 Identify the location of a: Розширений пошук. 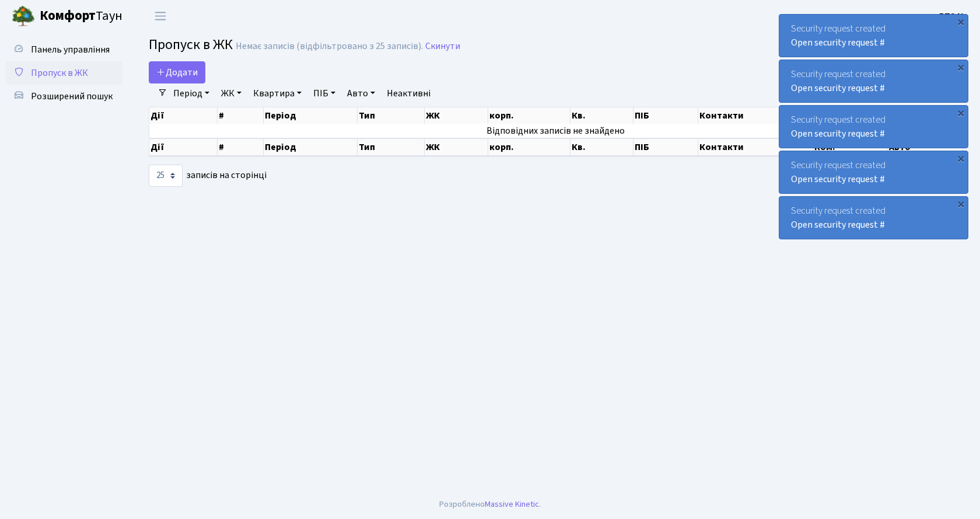
(64, 96).